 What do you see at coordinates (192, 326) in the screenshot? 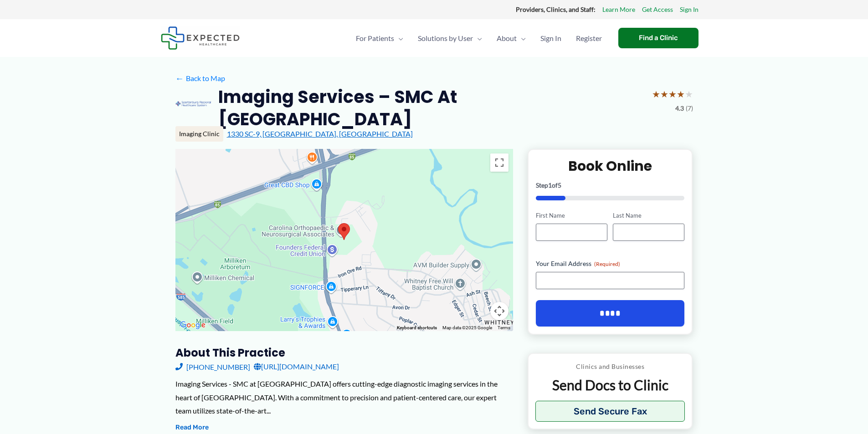
I see `a: Open this area in Google Maps (opens a new window)` at bounding box center [192, 326].